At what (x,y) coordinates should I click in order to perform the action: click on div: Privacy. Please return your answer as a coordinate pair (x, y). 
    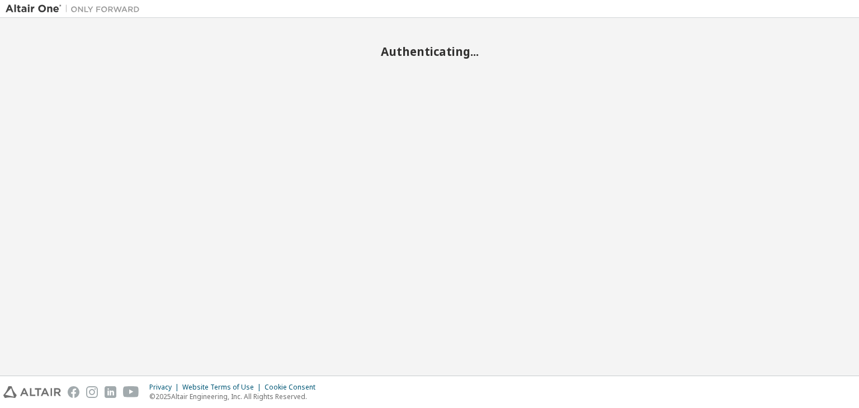
    Looking at the image, I should click on (165, 387).